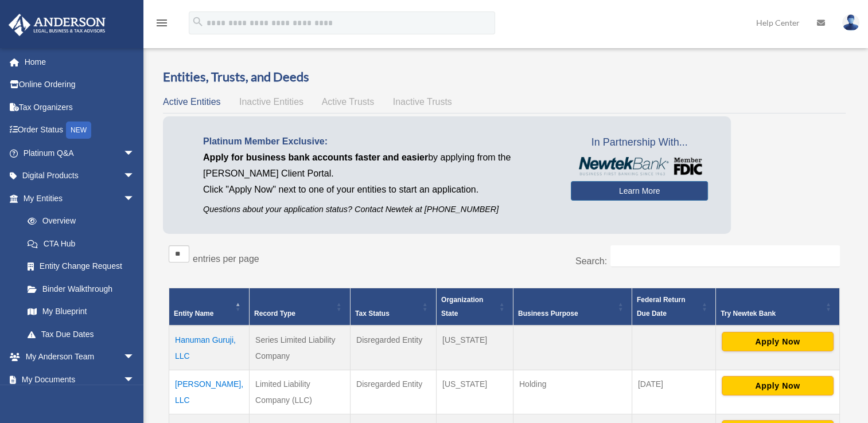 The image size is (868, 423). I want to click on a: Home, so click(80, 62).